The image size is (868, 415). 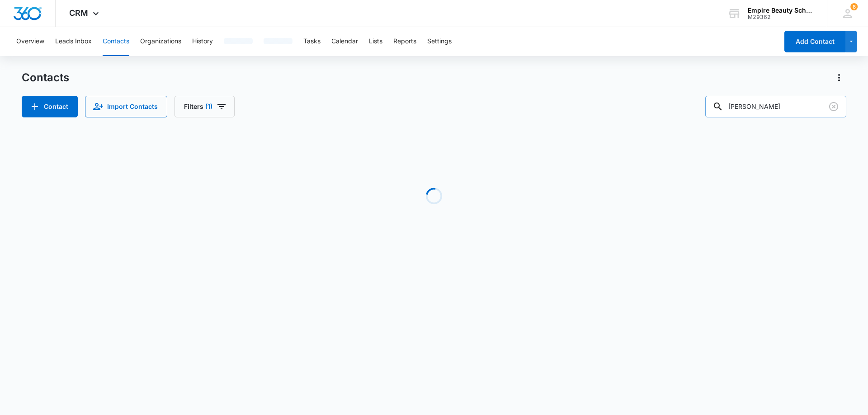 I want to click on button: Leads Inbox, so click(x=73, y=42).